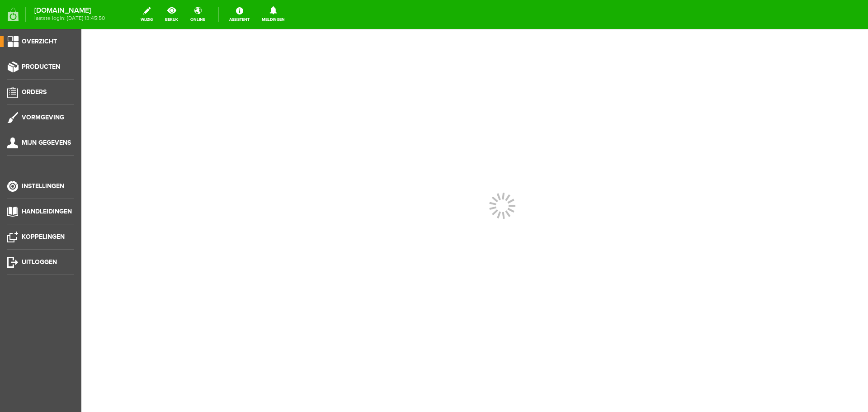 Image resolution: width=868 pixels, height=412 pixels. What do you see at coordinates (39, 41) in the screenshot?
I see `span: Overzicht` at bounding box center [39, 41].